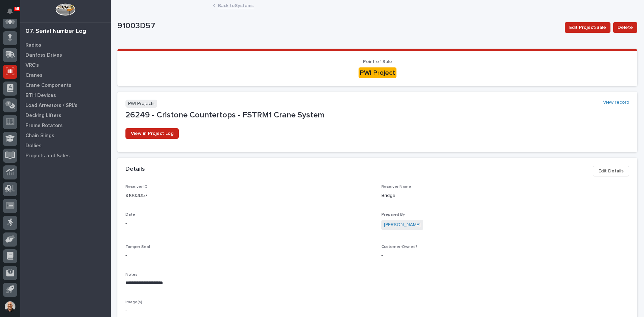 Image resolution: width=644 pixels, height=317 pixels. Describe the element at coordinates (65, 75) in the screenshot. I see `a: Cranes` at that location.